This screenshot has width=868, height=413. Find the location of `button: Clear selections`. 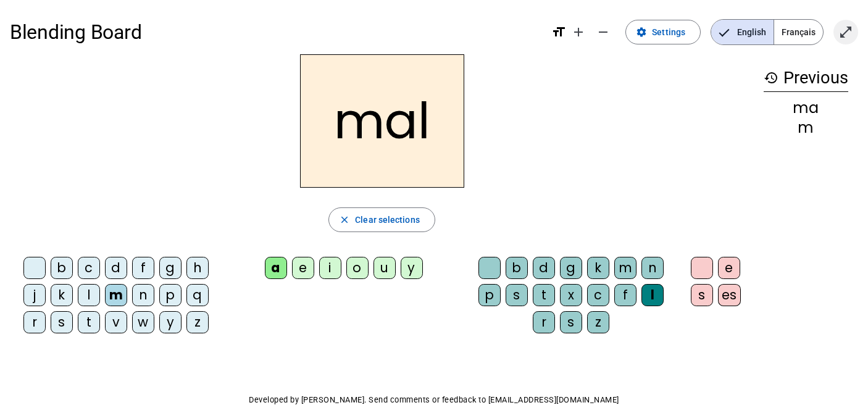

button: Clear selections is located at coordinates (381, 220).